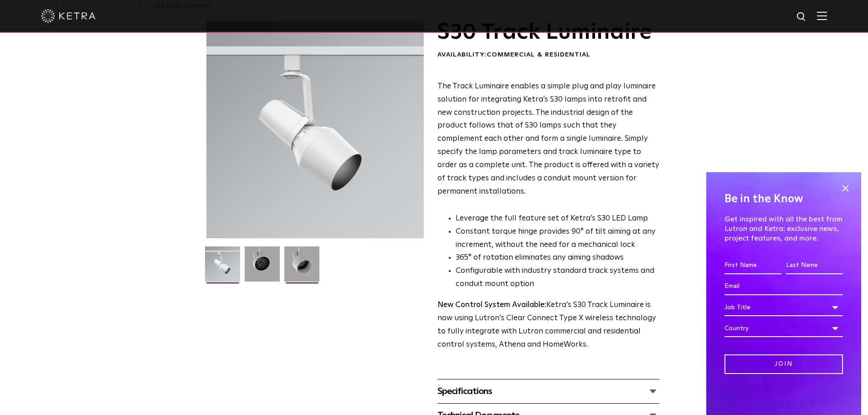 This screenshot has width=868, height=415. What do you see at coordinates (753, 266) in the screenshot?
I see `input: First Name` at bounding box center [753, 266].